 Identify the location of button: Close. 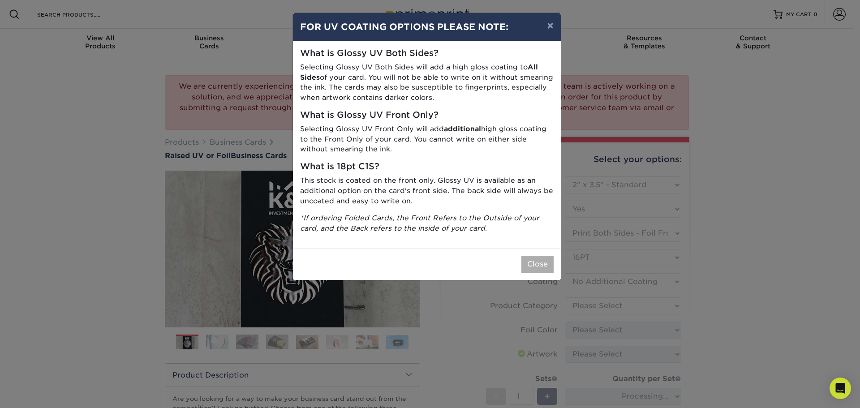
(537, 264).